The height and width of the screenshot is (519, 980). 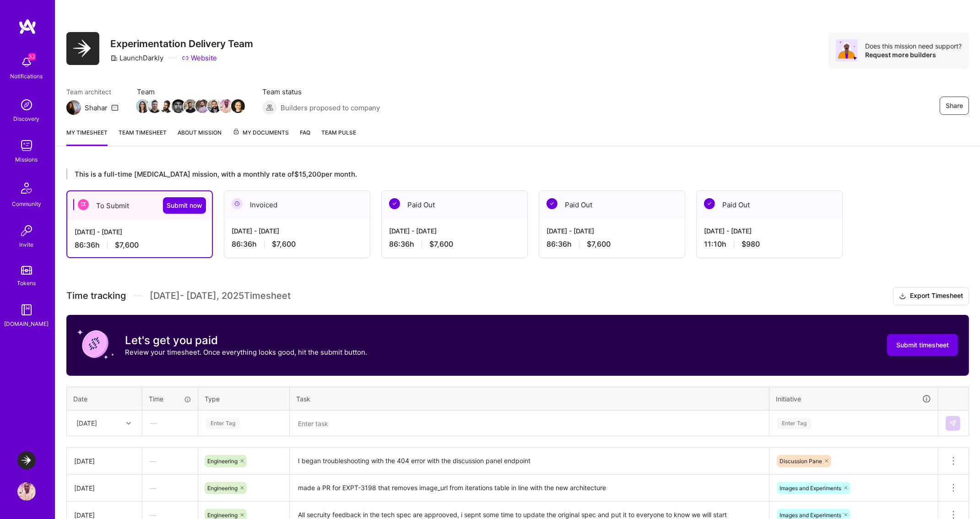 What do you see at coordinates (246, 352) in the screenshot?
I see `p: Review your timesheet. Once everything looks good, hit the submit button.` at bounding box center [246, 352].